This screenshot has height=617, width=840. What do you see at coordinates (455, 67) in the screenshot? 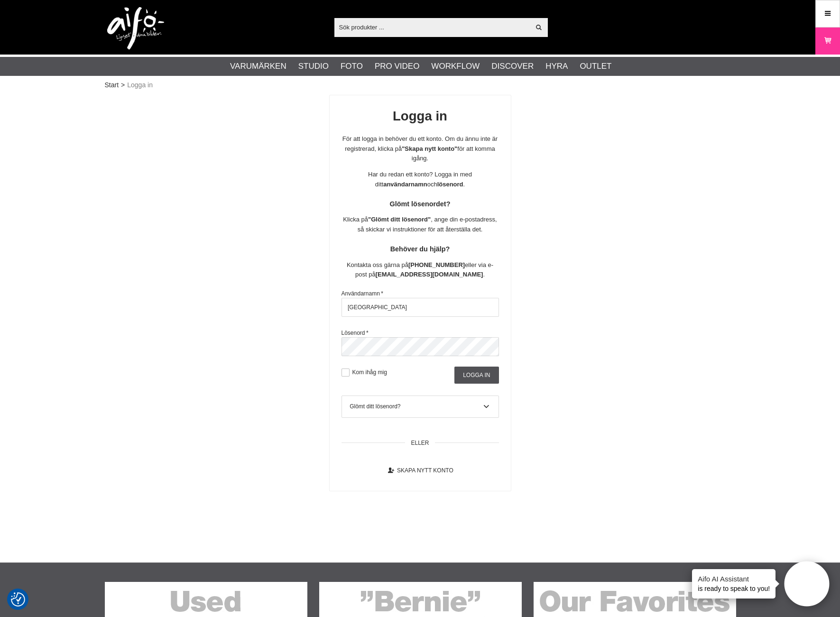
I see `a: Workflow` at bounding box center [455, 67].